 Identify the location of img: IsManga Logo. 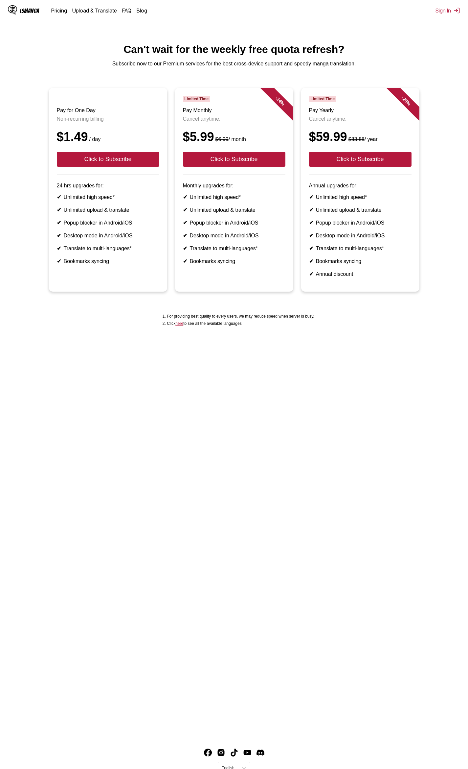
(12, 10).